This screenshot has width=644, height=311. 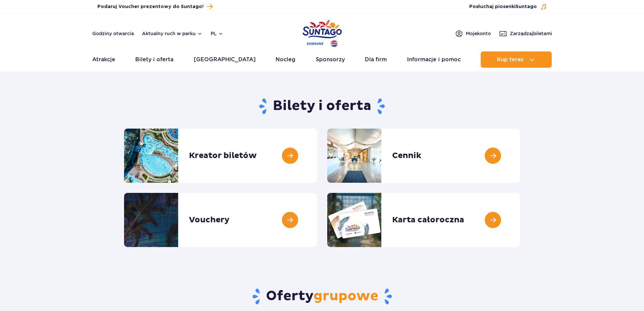 What do you see at coordinates (434, 60) in the screenshot?
I see `a: Informacje i pomoc` at bounding box center [434, 60].